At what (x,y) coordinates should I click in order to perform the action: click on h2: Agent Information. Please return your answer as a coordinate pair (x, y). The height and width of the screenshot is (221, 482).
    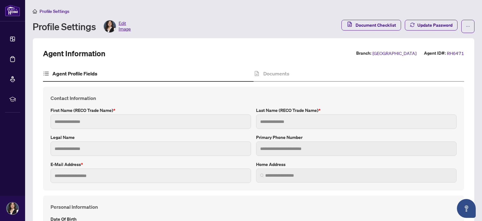
    Looking at the image, I should click on (74, 53).